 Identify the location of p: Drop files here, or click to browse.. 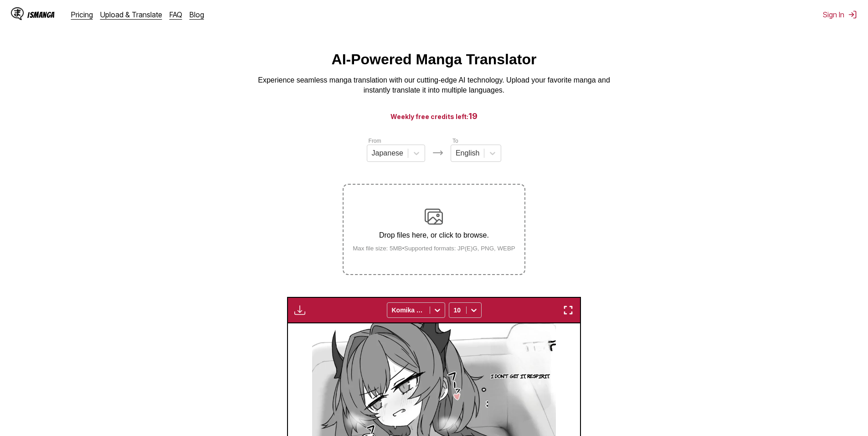
(434, 235).